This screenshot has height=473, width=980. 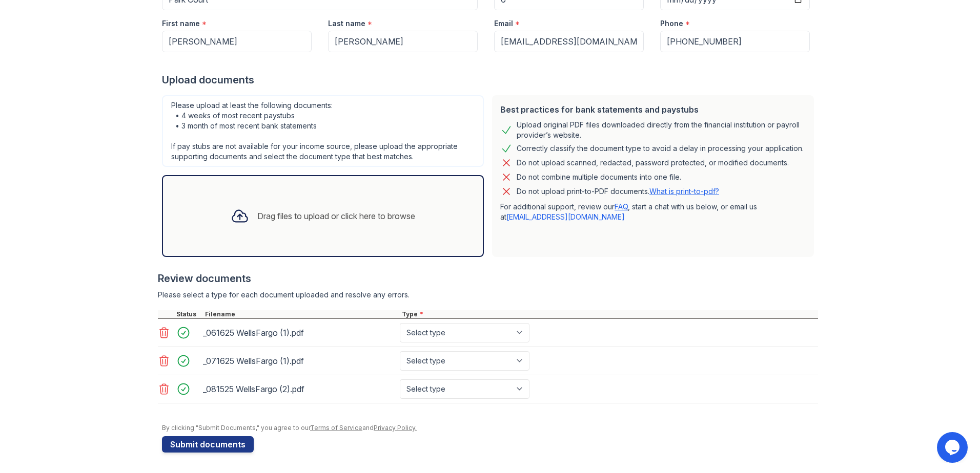 I want to click on div: Upload original PDF files downloaded directly from the financial institution or payroll provider’..., so click(x=661, y=130).